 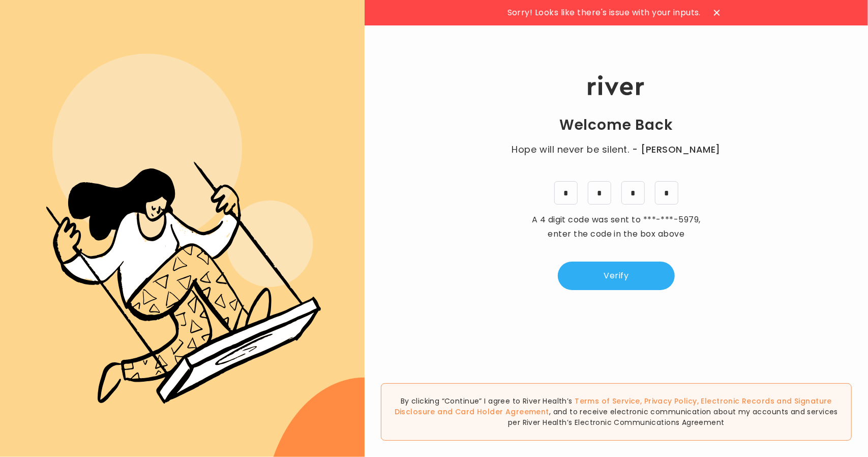 I want to click on input: 5, so click(x=600, y=193).